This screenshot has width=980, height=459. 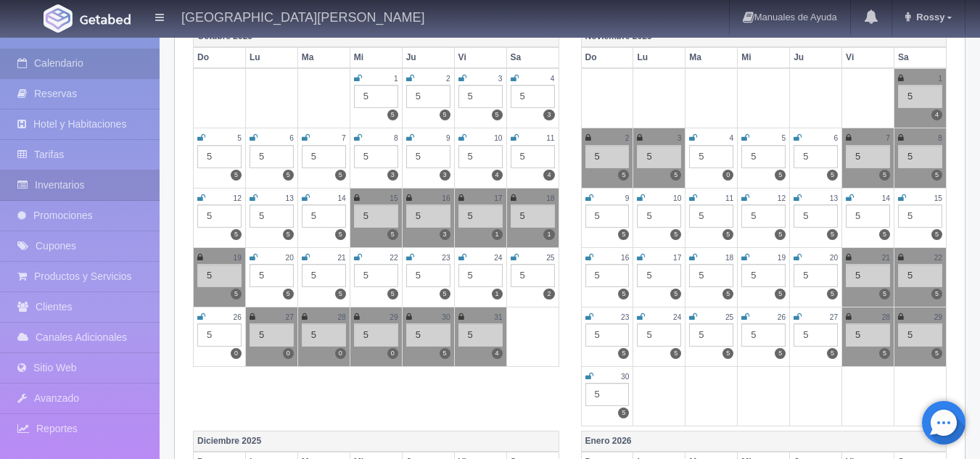 I want to click on small: 17, so click(x=498, y=198).